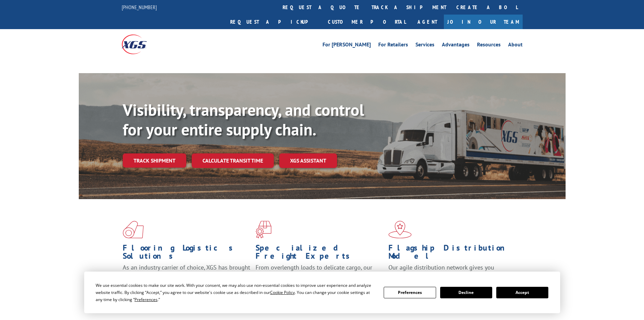 This screenshot has height=320, width=644. I want to click on span: Preferences, so click(146, 300).